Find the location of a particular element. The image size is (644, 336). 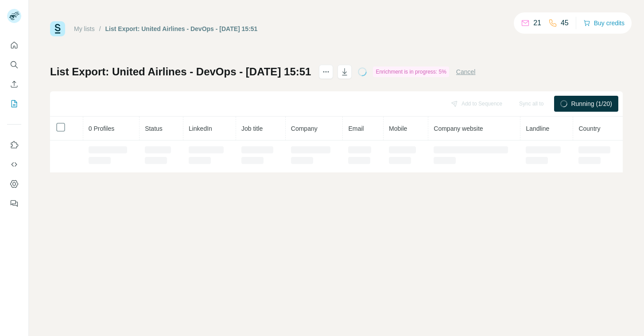

span: Email is located at coordinates (355, 129).